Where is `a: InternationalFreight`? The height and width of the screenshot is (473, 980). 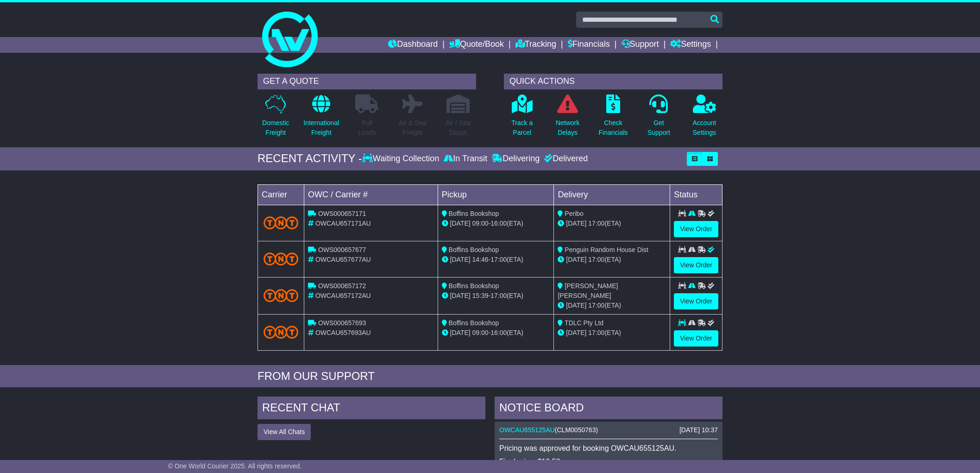 a: InternationalFreight is located at coordinates (321, 118).